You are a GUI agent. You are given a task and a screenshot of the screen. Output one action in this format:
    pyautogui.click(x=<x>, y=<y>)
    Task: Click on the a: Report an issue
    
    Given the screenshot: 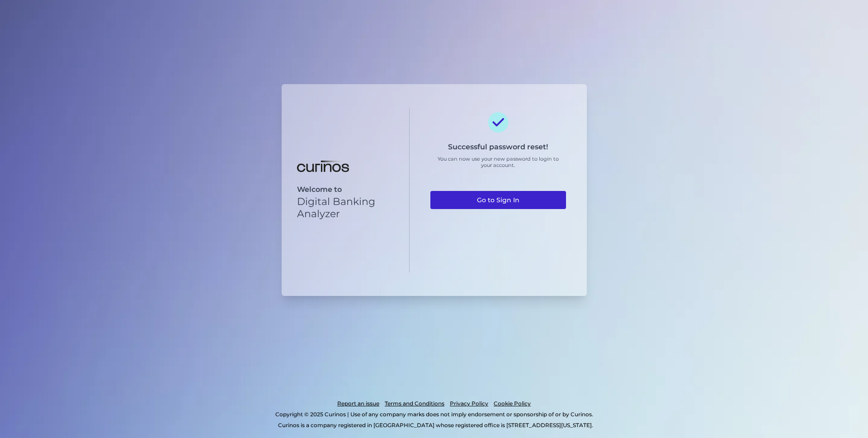 What is the action you would take?
    pyautogui.click(x=358, y=404)
    